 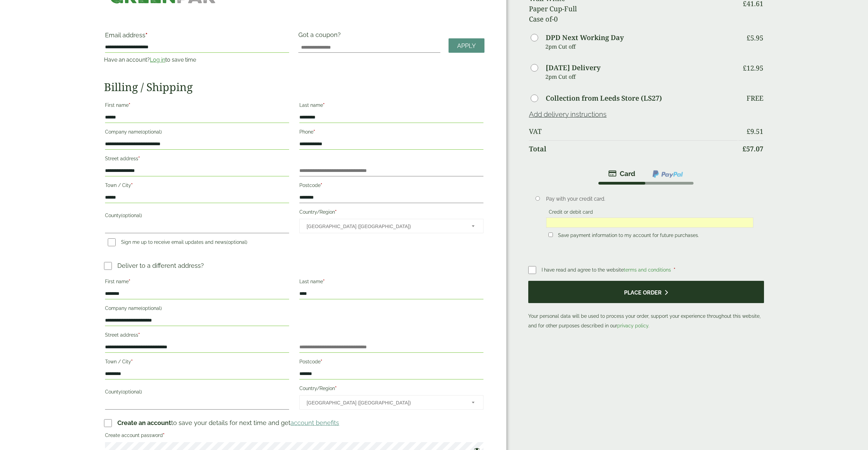 I want to click on p: Your personal data will be used to process your order, support your experience throughout this we..., so click(x=646, y=306).